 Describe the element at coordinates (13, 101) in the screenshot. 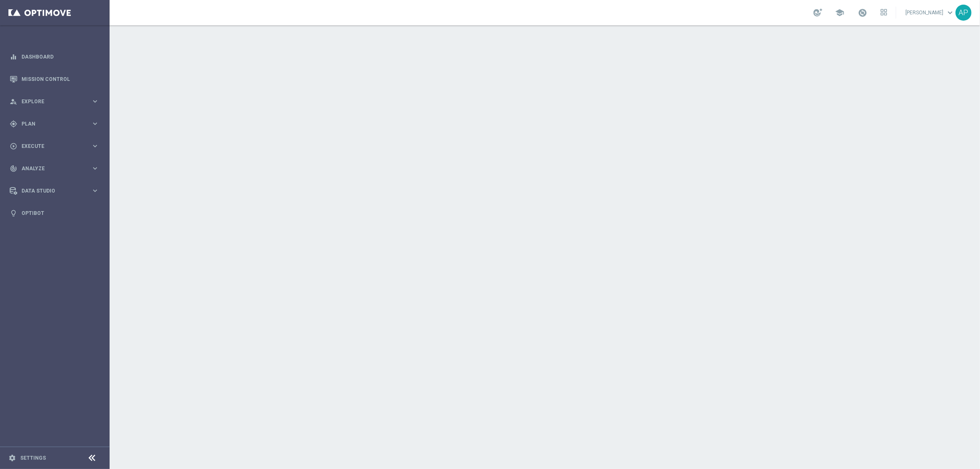

I see `i: person_search` at that location.